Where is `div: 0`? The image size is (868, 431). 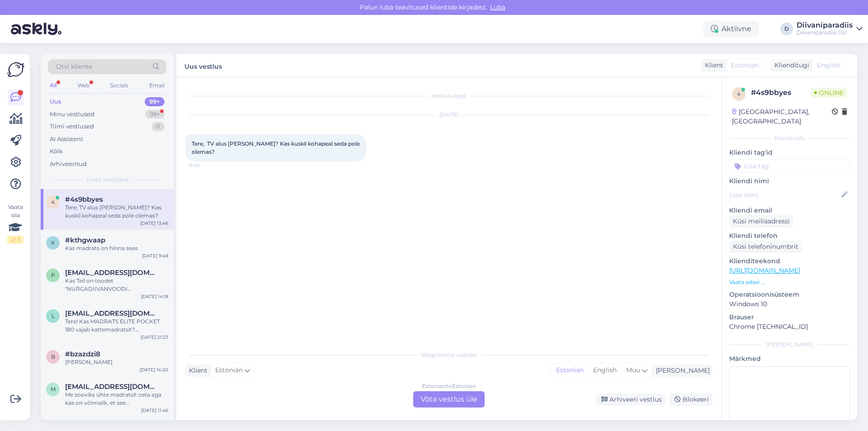
div: 0 is located at coordinates (158, 127).